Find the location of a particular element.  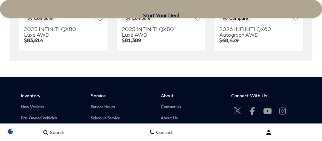

a: Open Facebook in a new window is located at coordinates (252, 111).